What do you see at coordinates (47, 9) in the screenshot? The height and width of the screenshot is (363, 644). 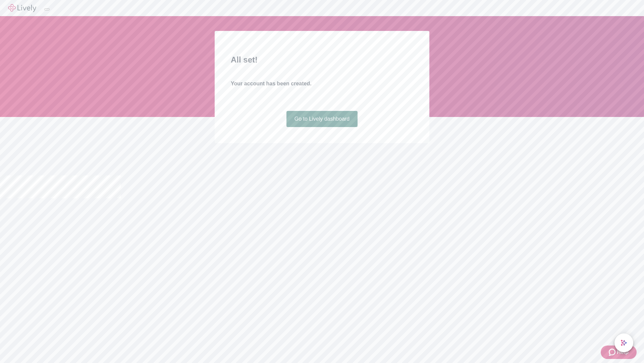 I see `button: Log out` at bounding box center [47, 9].